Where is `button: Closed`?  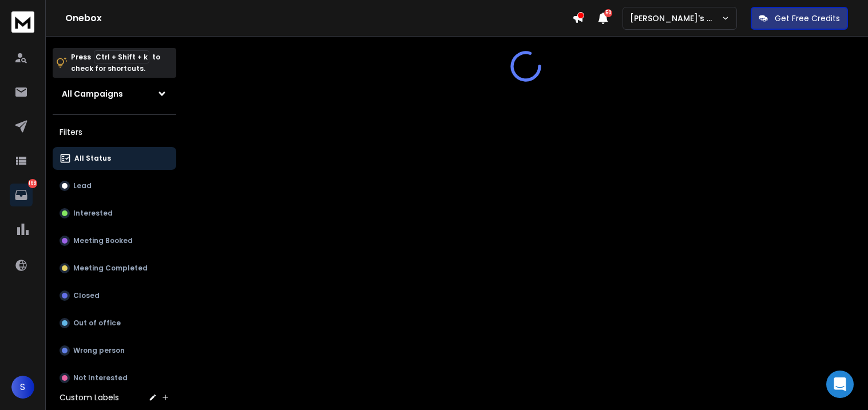
button: Closed is located at coordinates (114, 295).